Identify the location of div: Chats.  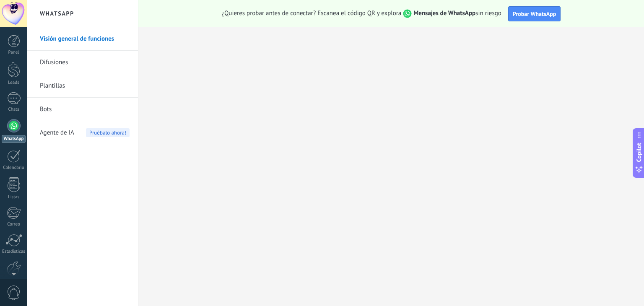
(14, 109).